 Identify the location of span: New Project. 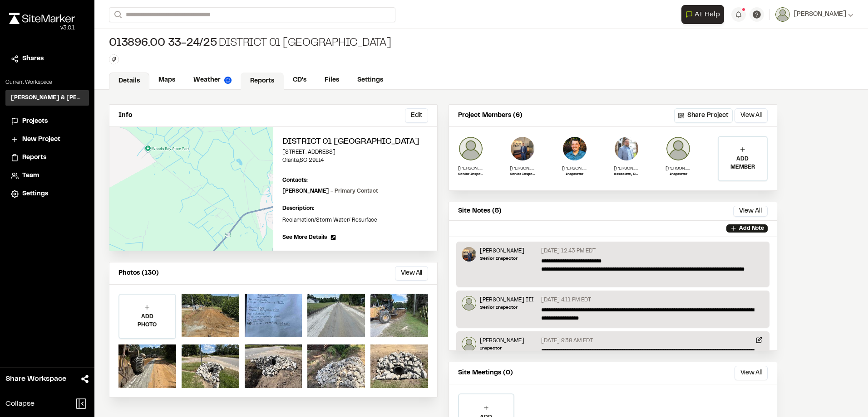
(41, 139).